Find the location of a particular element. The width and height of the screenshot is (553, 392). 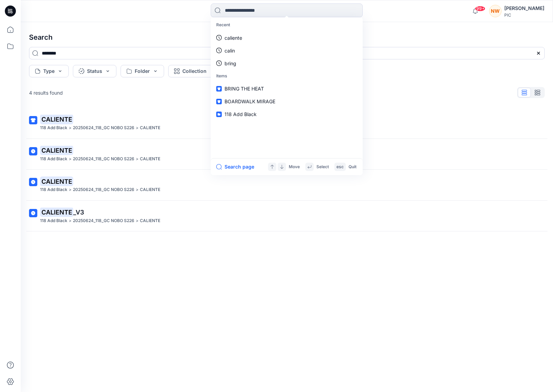

p: esc is located at coordinates (340, 167).